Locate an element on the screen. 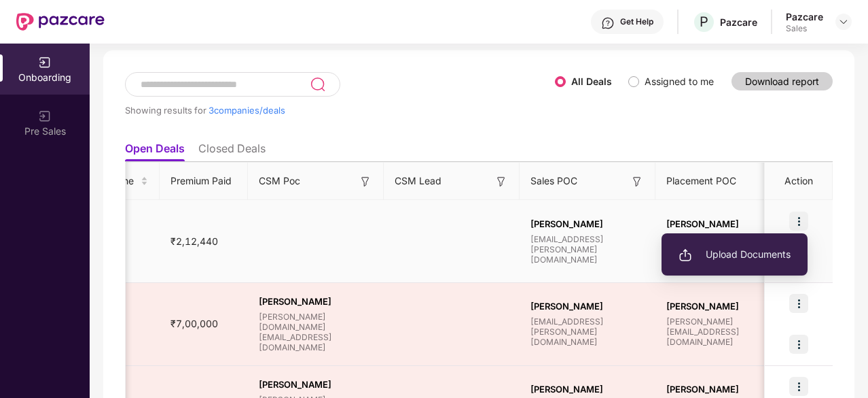  img: svg+xml;base64,PHN2ZyB3aWR0aD0iMjQiIGhlaWdodD0iMjUiIHZpZXdCb3g9IjAgMCAyNCAyNSIgZmlsbD0ibm9uZSIgeG... is located at coordinates (317, 85).